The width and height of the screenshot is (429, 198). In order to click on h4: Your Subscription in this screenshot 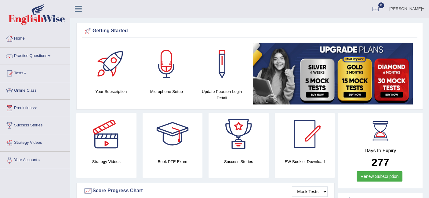, I will do `click(111, 92)`.